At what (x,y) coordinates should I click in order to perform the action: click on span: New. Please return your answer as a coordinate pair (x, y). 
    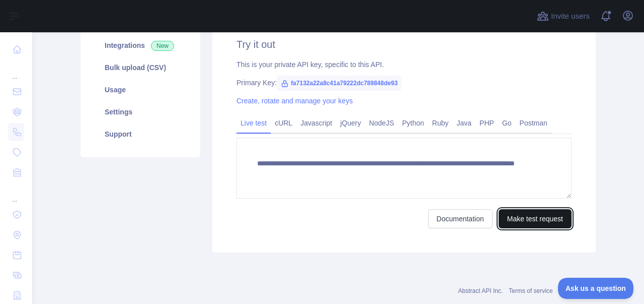
    Looking at the image, I should click on (162, 46).